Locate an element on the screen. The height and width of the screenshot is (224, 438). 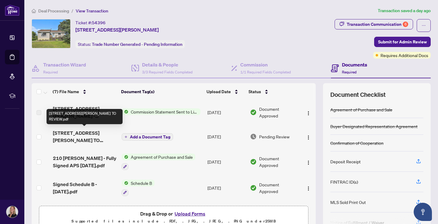
div: Status: is located at coordinates (130, 44).